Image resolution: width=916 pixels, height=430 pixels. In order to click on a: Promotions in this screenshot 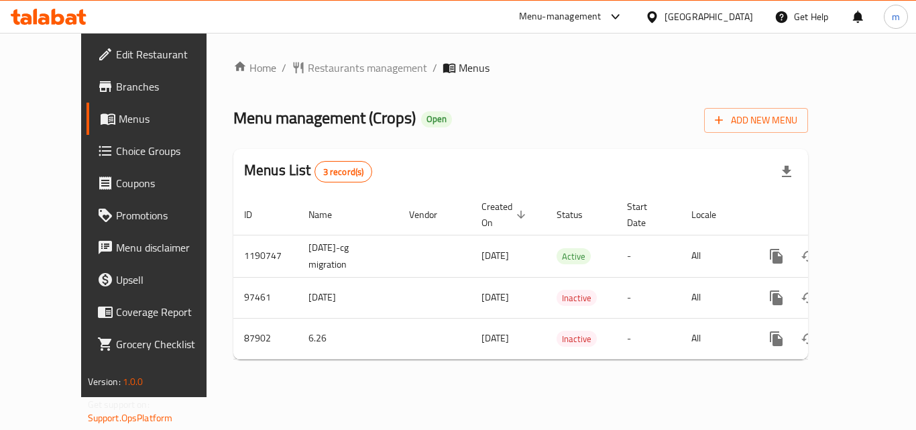, I will do `click(160, 215)`.